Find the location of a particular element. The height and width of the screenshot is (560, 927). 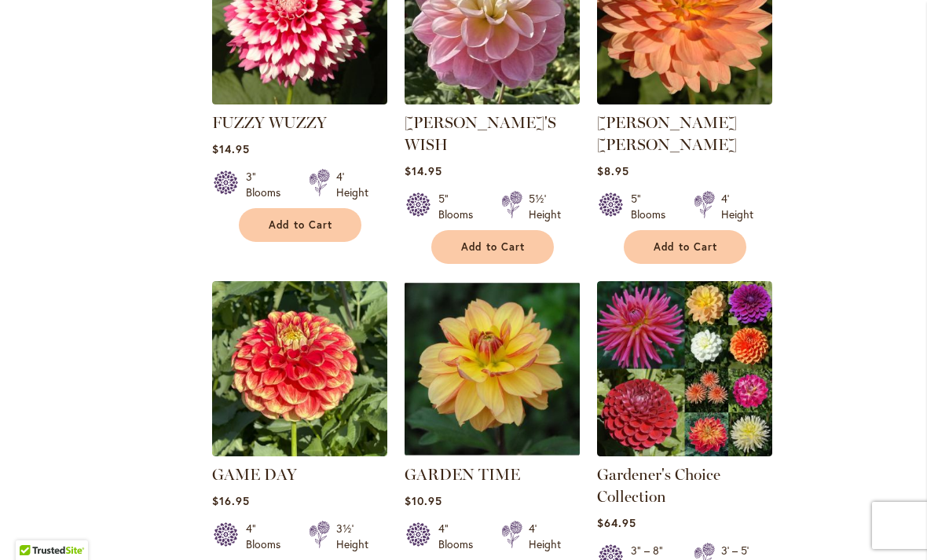

span: $64.95 is located at coordinates (616, 523).